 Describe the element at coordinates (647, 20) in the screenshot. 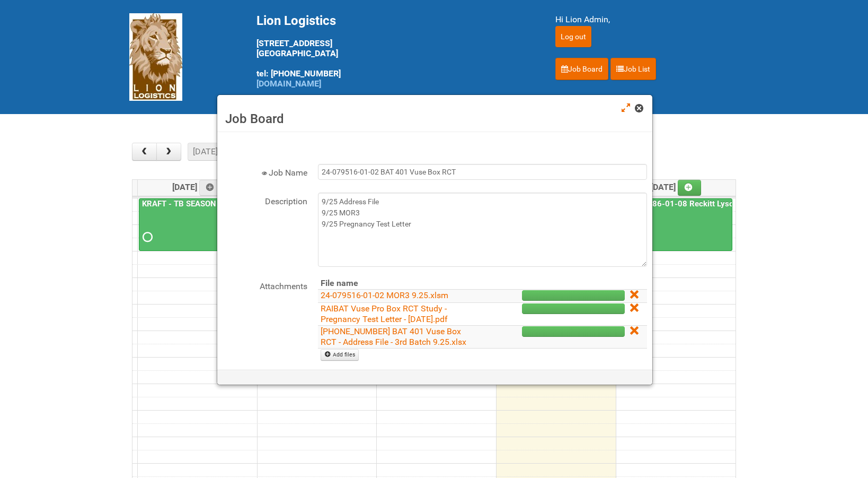

I see `div: Hi Lion Admin,` at that location.